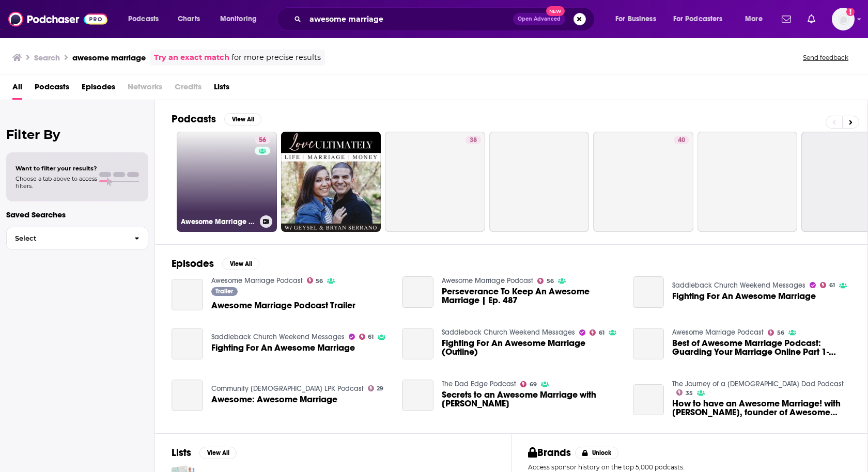  I want to click on button: Unlock, so click(597, 453).